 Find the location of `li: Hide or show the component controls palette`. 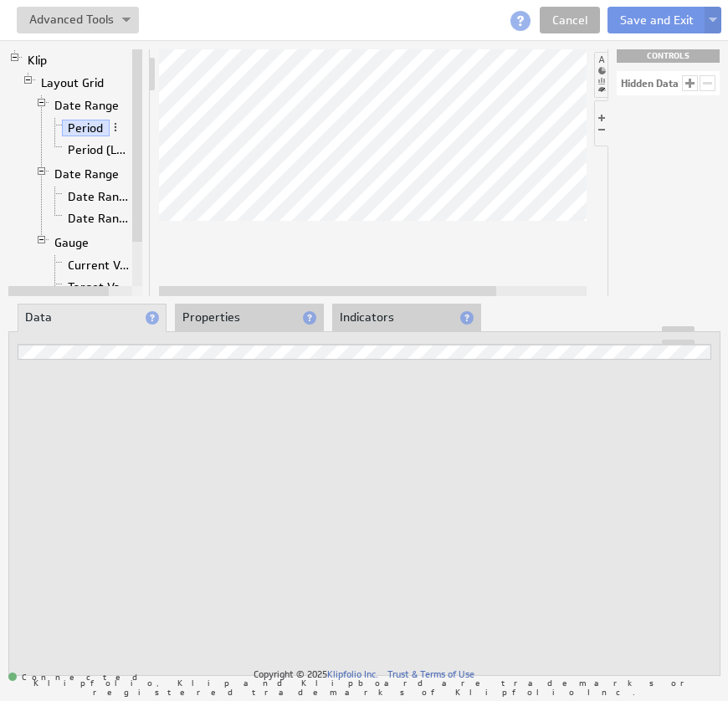

li: Hide or show the component controls palette is located at coordinates (601, 123).